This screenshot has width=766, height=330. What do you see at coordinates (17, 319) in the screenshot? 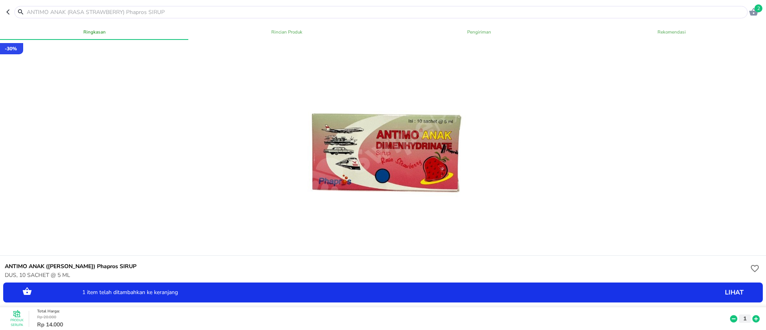
I see `button: Produk Serupa` at bounding box center [17, 319].